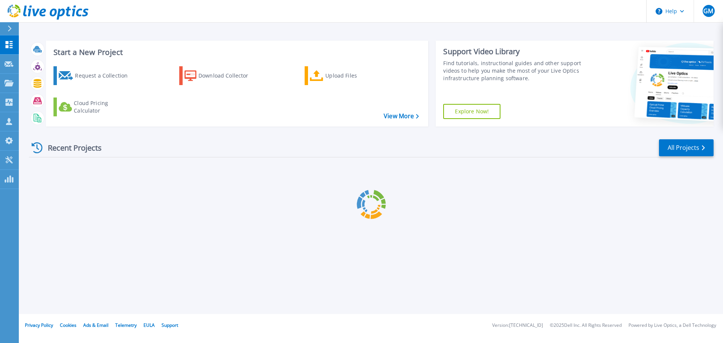  Describe the element at coordinates (149, 325) in the screenshot. I see `a: EULA` at that location.